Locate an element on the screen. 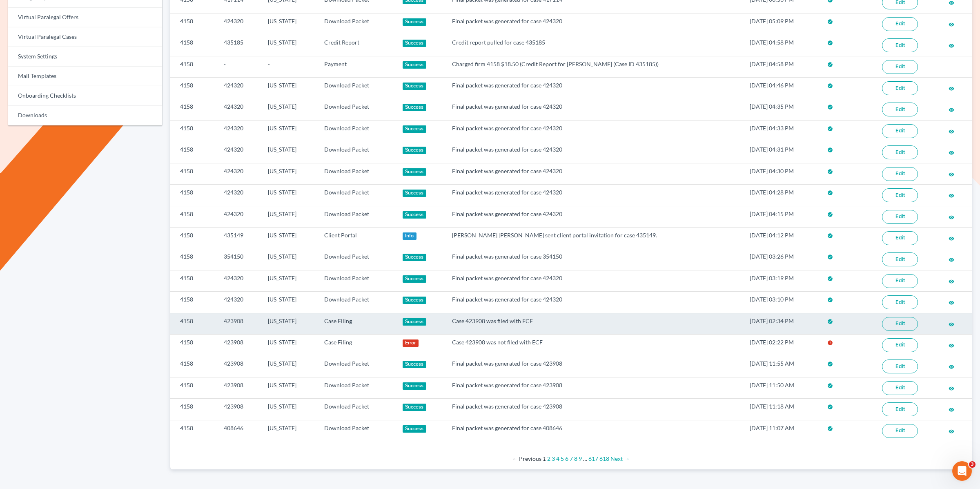 Image resolution: width=980 pixels, height=489 pixels. div: Error is located at coordinates (411, 343).